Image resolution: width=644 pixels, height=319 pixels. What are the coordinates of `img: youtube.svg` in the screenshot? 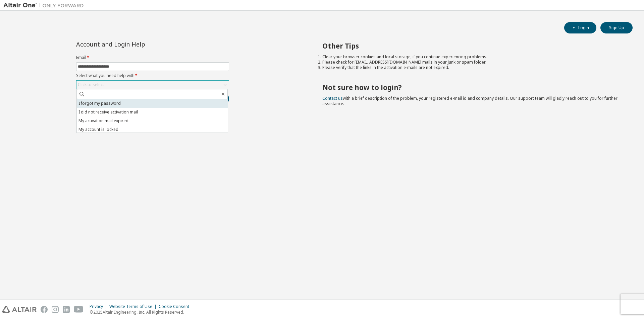 It's located at (78, 310).